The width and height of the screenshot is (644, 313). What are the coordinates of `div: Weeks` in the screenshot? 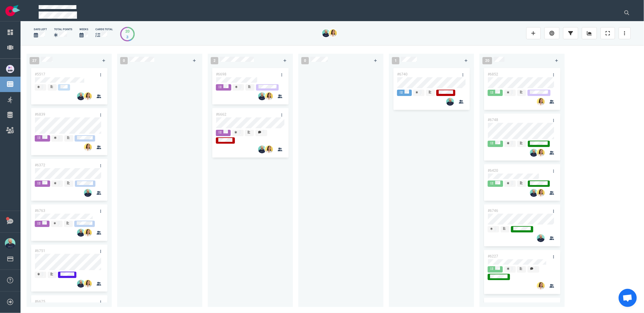 It's located at (83, 29).